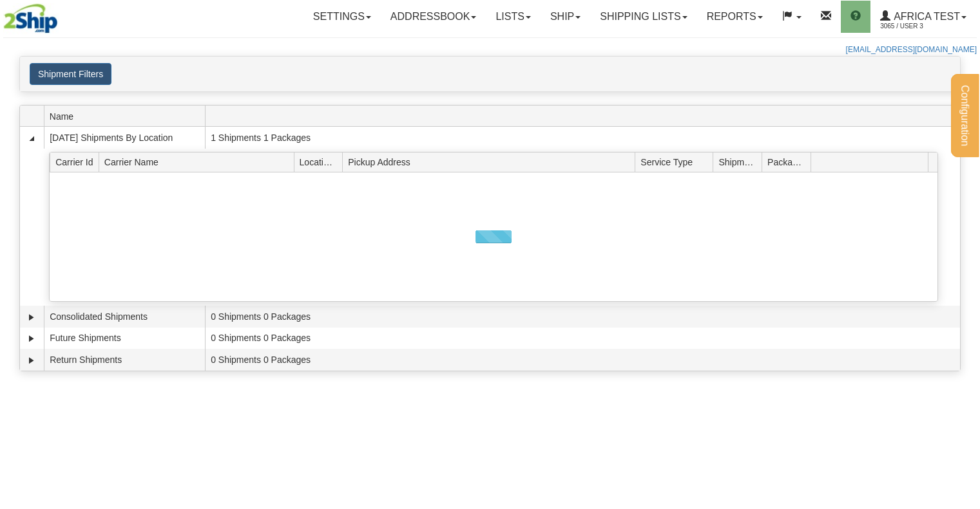 The width and height of the screenshot is (980, 509). I want to click on span: Packages, so click(788, 161).